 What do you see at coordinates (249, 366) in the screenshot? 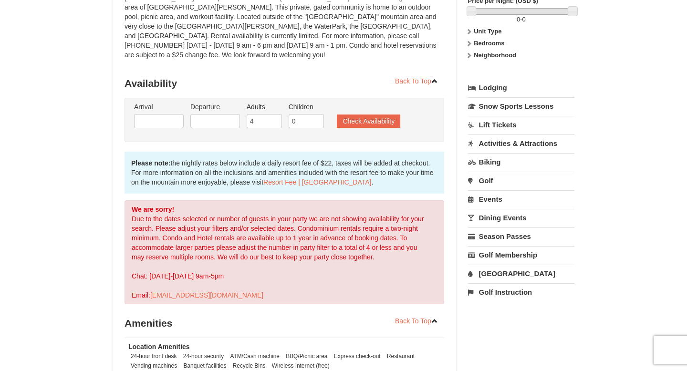
I see `li: Recycle Bins` at bounding box center [249, 366].